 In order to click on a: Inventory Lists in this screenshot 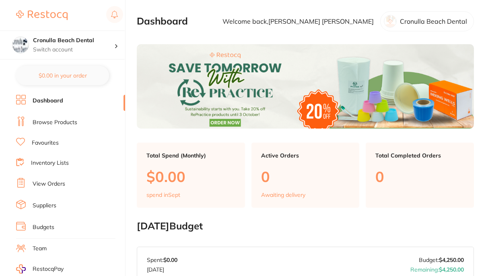, I will do `click(50, 163)`.